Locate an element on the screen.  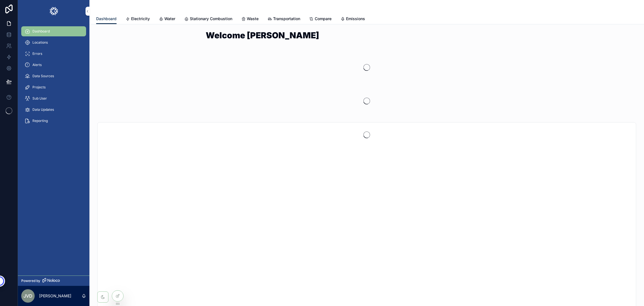
a: Alerts is located at coordinates (54, 65).